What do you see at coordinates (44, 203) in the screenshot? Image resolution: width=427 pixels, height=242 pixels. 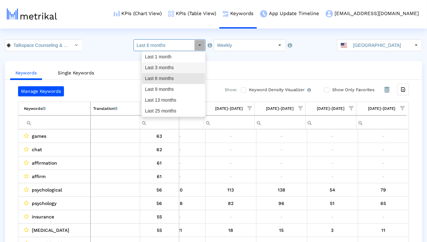 I see `span: psychology` at bounding box center [44, 203].